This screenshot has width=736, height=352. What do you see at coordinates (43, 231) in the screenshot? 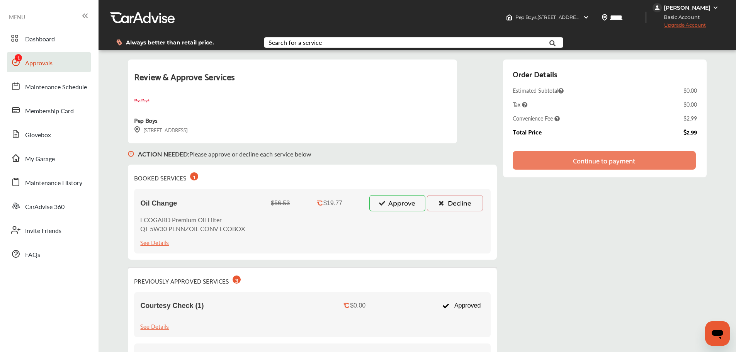
I see `span: Invite Friends` at bounding box center [43, 231].